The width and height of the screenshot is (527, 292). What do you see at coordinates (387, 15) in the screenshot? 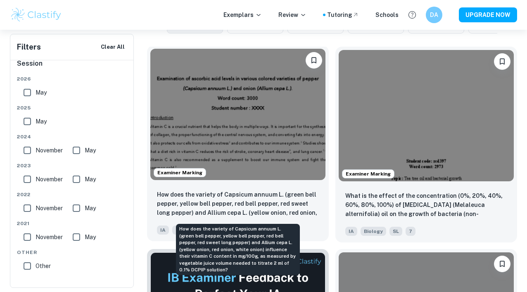
I see `div: Schools` at bounding box center [387, 15].